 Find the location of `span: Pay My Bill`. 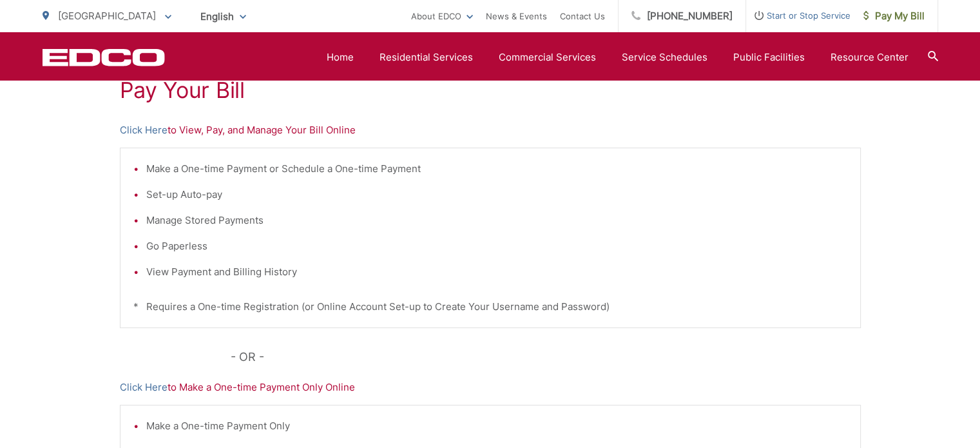

span: Pay My Bill is located at coordinates (894, 16).